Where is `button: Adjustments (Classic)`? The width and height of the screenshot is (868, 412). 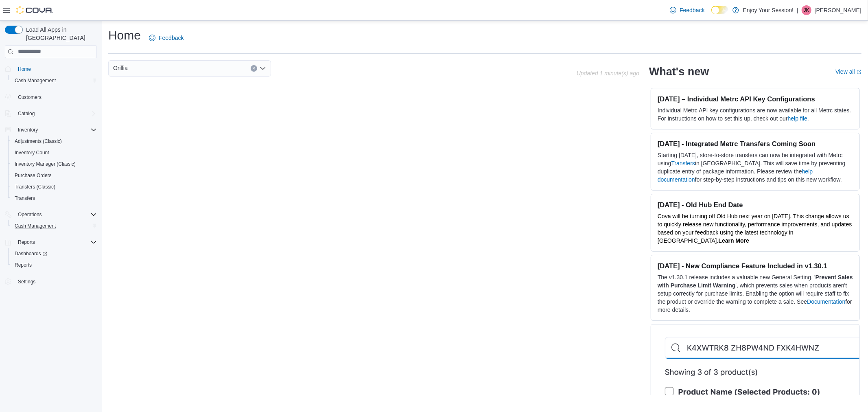 button: Adjustments (Classic) is located at coordinates (55, 141).